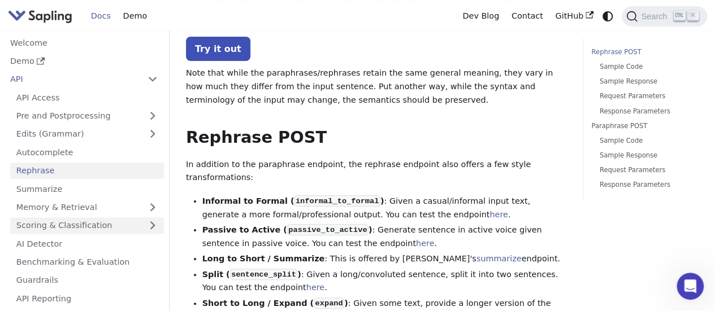 Image resolution: width=715 pixels, height=311 pixels. What do you see at coordinates (376, 172) in the screenshot?
I see `p: In addition to the paraphrase endpoint, the rephrase endpoint also offers a few style transformat...` at bounding box center [376, 172].